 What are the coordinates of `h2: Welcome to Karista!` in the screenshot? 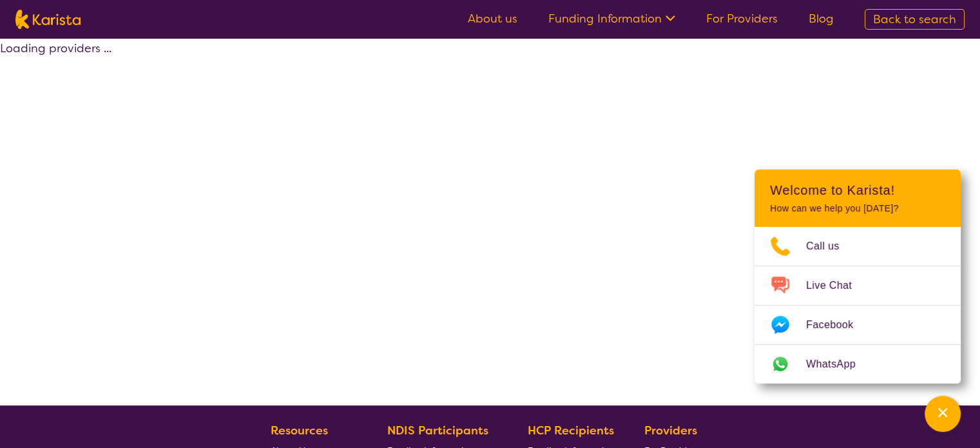 It's located at (857, 190).